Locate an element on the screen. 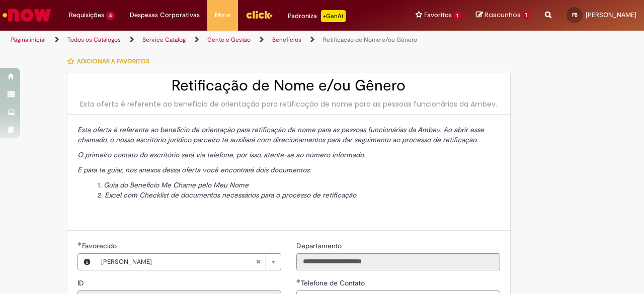 This screenshot has width=644, height=294. label: Somente leitura - Departamento is located at coordinates (320, 246).